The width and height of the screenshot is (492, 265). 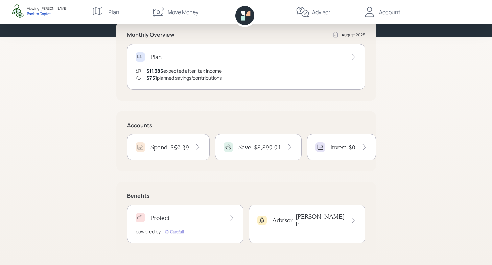 What do you see at coordinates (114, 12) in the screenshot?
I see `div: Plan` at bounding box center [114, 12].